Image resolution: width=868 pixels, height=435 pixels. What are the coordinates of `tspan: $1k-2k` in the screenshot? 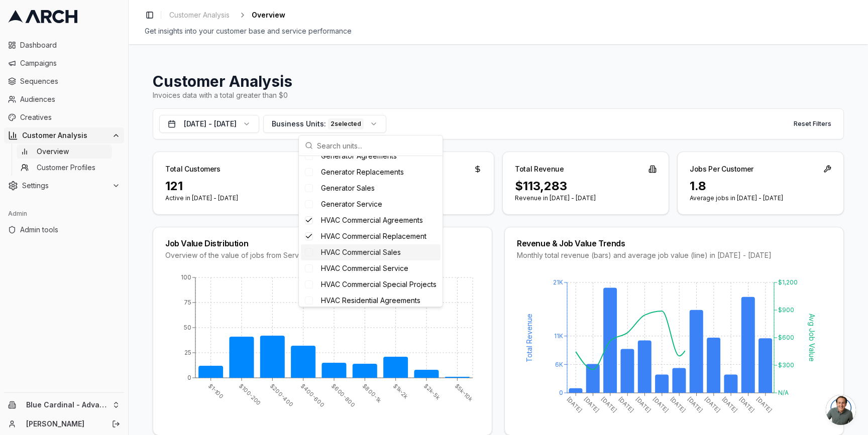 It's located at (401, 391).